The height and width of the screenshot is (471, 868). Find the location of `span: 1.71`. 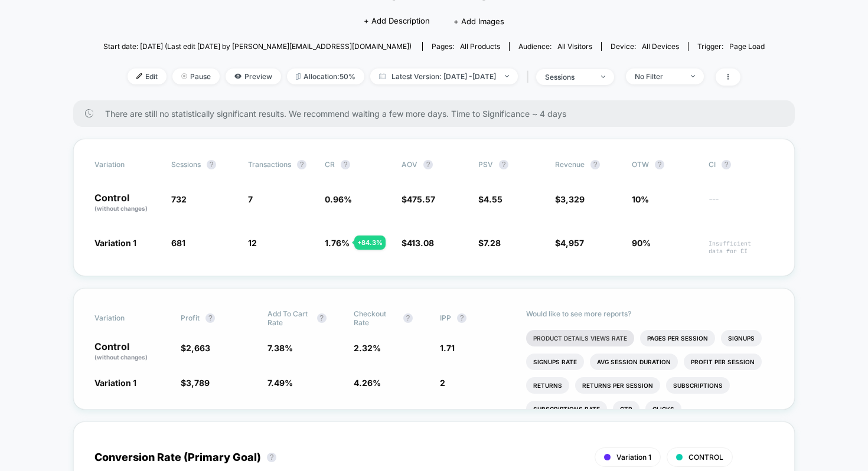

span: 1.71 is located at coordinates (447, 348).